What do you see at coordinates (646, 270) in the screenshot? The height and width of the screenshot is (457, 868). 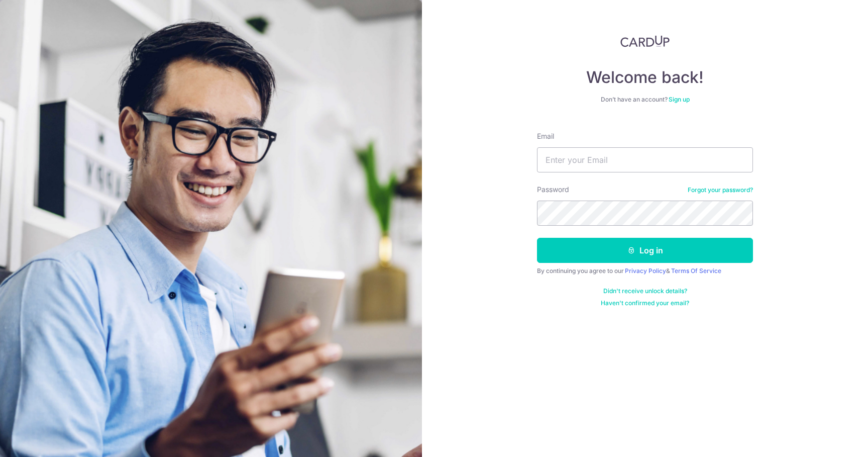 I see `a: Privacy Policy` at bounding box center [646, 270].